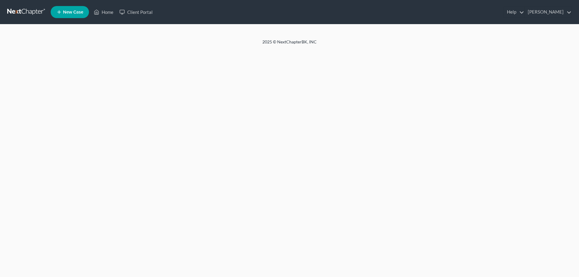 The height and width of the screenshot is (277, 579). Describe the element at coordinates (70, 12) in the screenshot. I see `new-legal-case-button: New Case` at that location.